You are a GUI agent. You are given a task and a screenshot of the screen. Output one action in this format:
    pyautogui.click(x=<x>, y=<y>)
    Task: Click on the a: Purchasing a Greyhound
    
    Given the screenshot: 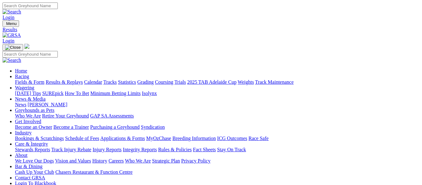 What is the action you would take?
    pyautogui.click(x=115, y=127)
    